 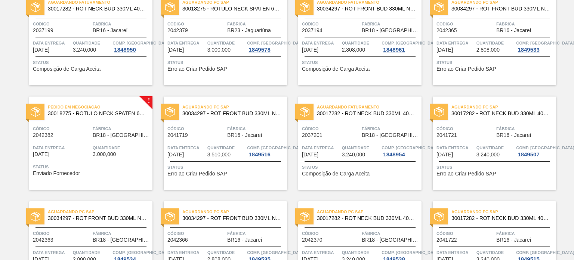 What do you see at coordinates (100, 107) in the screenshot?
I see `span: Pedido em Negociação` at bounding box center [100, 107].